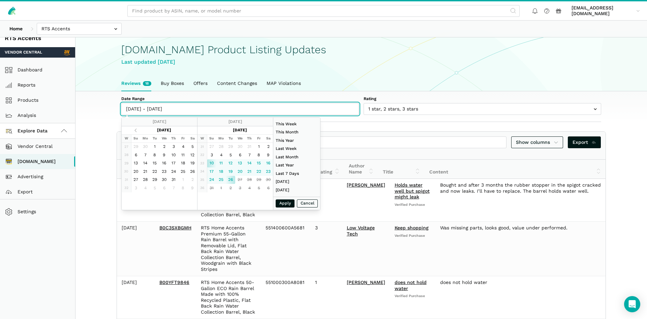 The image size is (647, 319). What do you see at coordinates (136, 84) in the screenshot?
I see `a: Reviews18` at bounding box center [136, 84].